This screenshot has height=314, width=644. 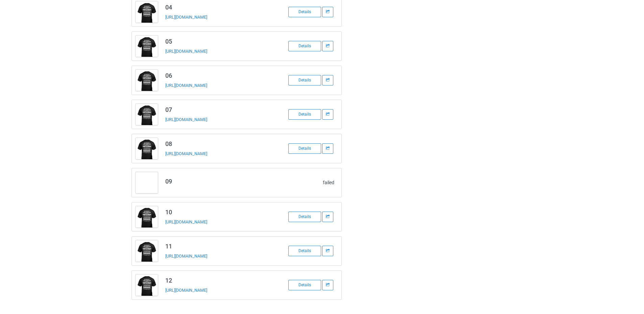 I want to click on h3: 05, so click(x=219, y=41).